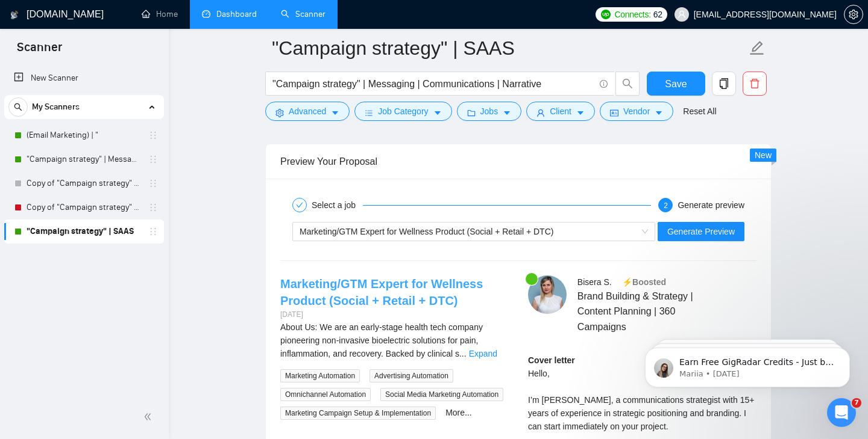 The height and width of the screenshot is (439, 868). I want to click on div: Generate preview, so click(710, 206).